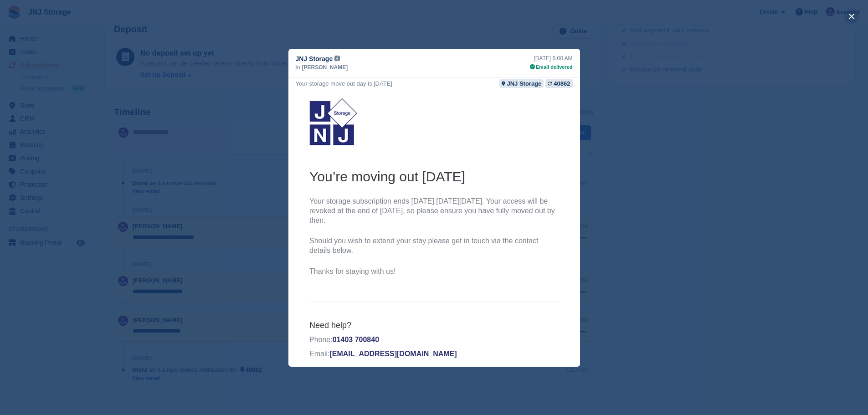  What do you see at coordinates (44, 31) in the screenshot?
I see `img: JNJ Storage Logo` at bounding box center [44, 31].